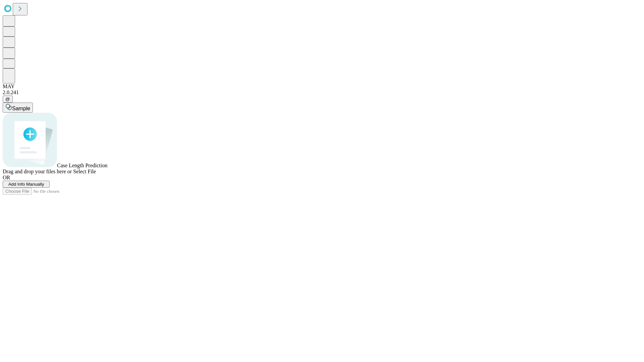 The image size is (644, 362). What do you see at coordinates (27, 184) in the screenshot?
I see `span: Add Info Manually` at bounding box center [27, 184].